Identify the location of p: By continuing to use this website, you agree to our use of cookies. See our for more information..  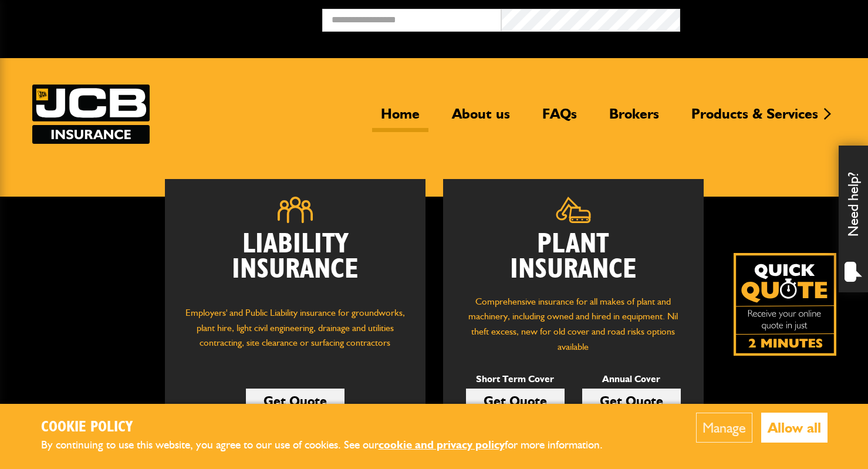
(331, 445).